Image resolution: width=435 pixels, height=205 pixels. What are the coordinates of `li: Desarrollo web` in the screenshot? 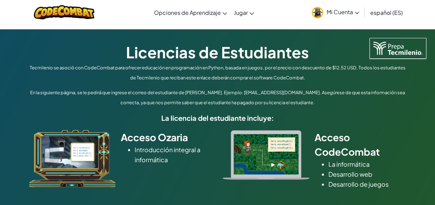 It's located at (367, 174).